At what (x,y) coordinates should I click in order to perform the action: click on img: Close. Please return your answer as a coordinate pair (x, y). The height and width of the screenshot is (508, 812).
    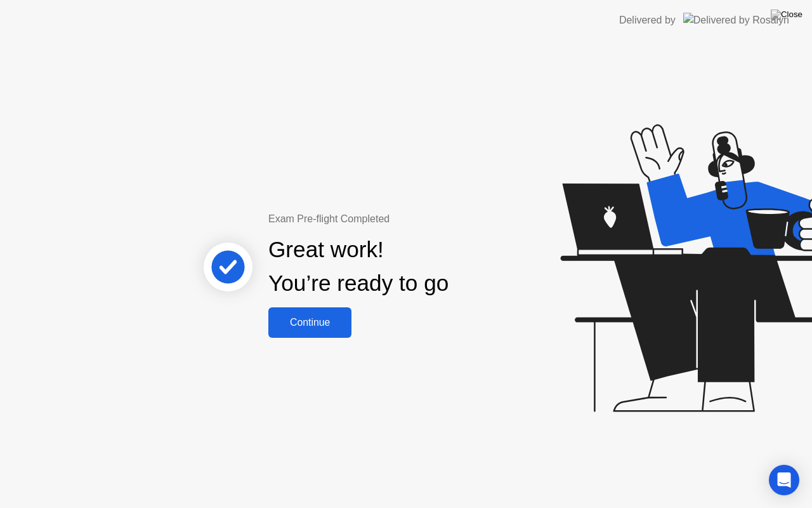
    Looking at the image, I should click on (787, 14).